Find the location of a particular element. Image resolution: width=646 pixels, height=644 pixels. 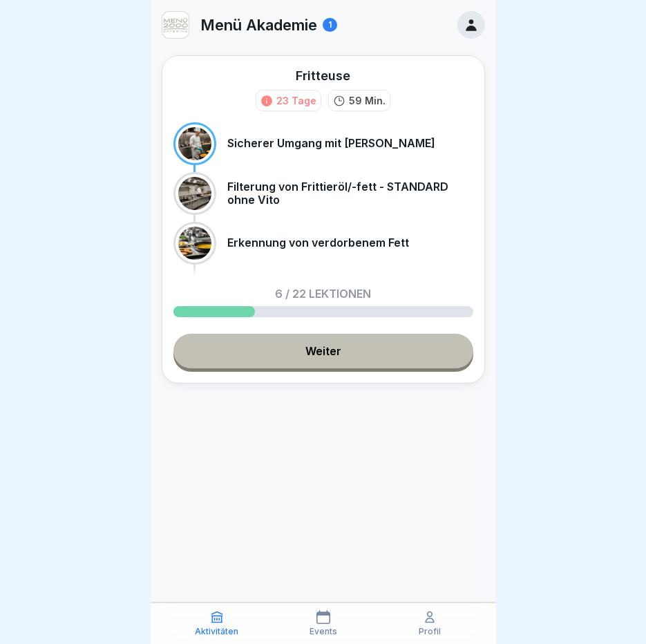

img: v3gslzn6hrr8yse5yrk8o2yg.png is located at coordinates (176, 24).